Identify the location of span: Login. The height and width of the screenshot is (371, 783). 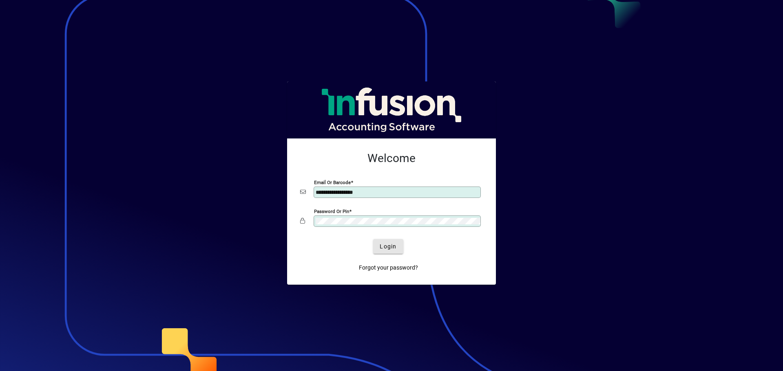
(388, 247).